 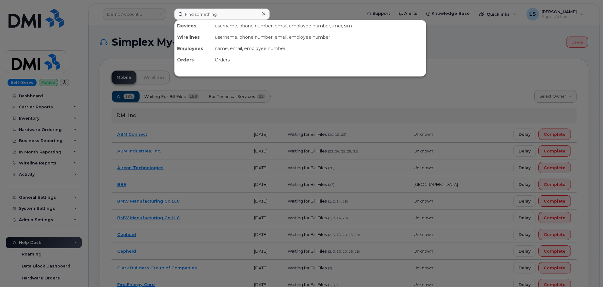 I want to click on div: username, phone number, email, employee number, so click(x=319, y=37).